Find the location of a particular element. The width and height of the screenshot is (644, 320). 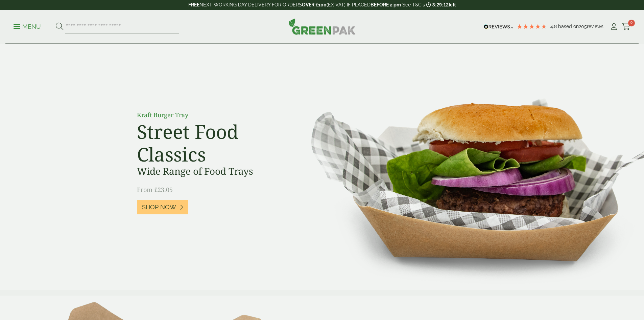

span: Shop Now is located at coordinates (159, 207).